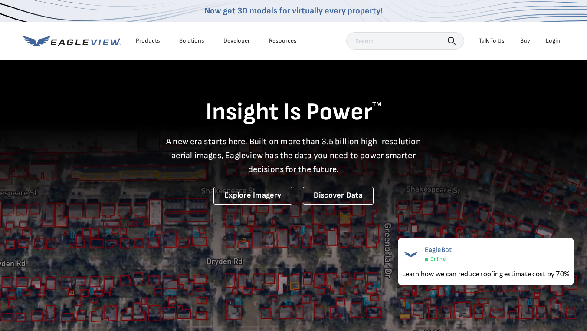 The image size is (587, 331). Describe the element at coordinates (294, 155) in the screenshot. I see `p: A new era starts here. Built on more than 3.5 billion high-resolution aerial images, Eagleview ha...` at that location.